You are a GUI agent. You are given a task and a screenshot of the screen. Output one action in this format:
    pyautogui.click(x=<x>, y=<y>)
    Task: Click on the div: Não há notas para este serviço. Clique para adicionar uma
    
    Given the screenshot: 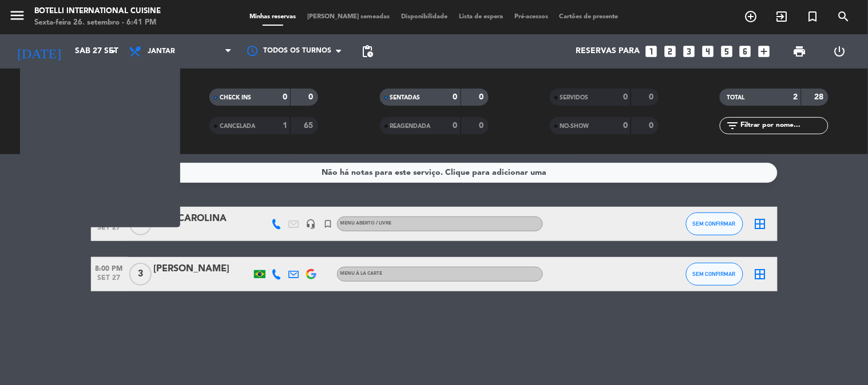 What is the action you would take?
    pyautogui.click(x=434, y=172)
    